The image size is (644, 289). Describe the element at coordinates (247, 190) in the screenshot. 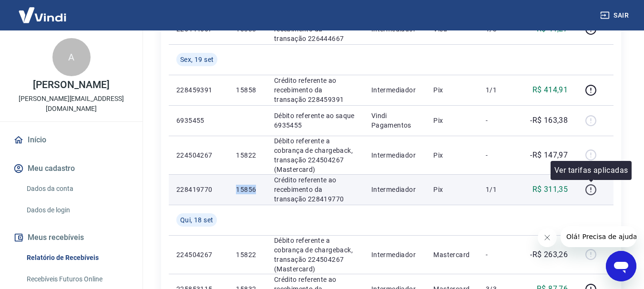

I see `p: 15856` at that location.